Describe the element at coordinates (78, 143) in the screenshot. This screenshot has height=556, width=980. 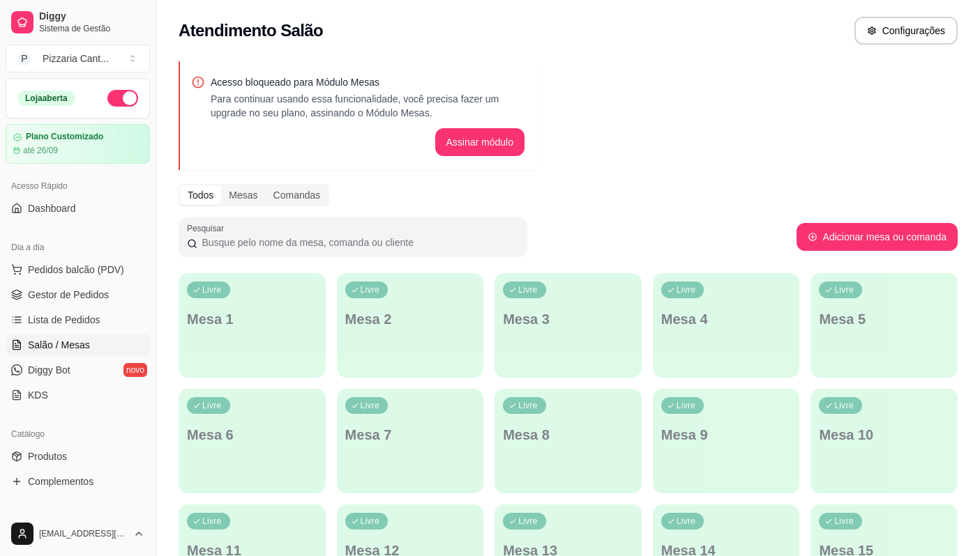
I see `a: Plano Customizadoaté 26/09` at that location.